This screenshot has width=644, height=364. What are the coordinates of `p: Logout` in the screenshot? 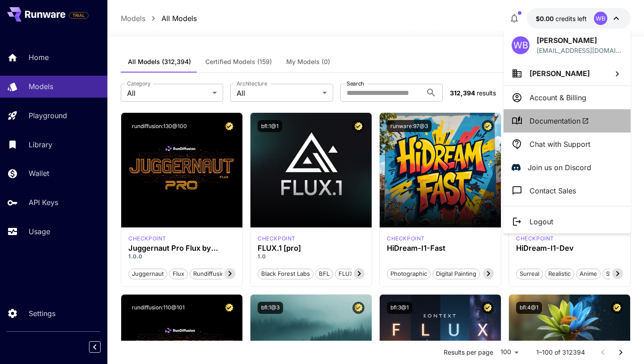 It's located at (541, 222).